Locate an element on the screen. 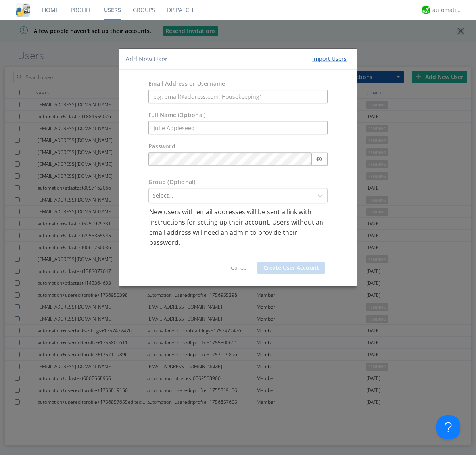 This screenshot has height=455, width=476. p: New users with email addresses will be sent a link with instructions for setting up their account... is located at coordinates (238, 228).